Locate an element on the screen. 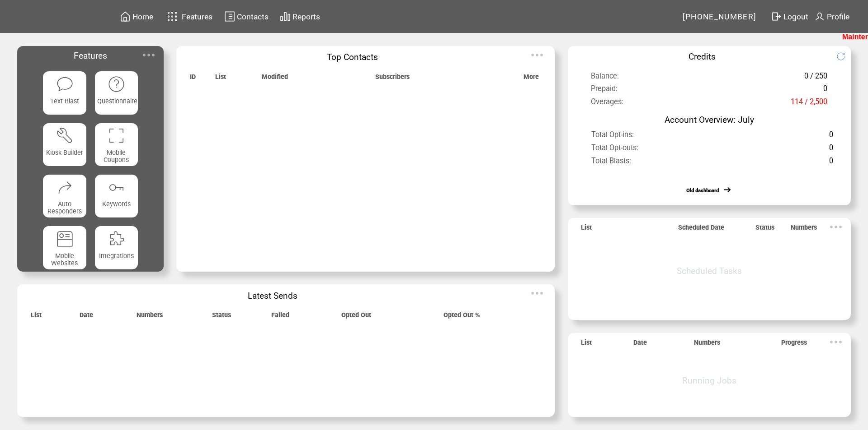 The image size is (868, 430). img: home.svg is located at coordinates (125, 16).